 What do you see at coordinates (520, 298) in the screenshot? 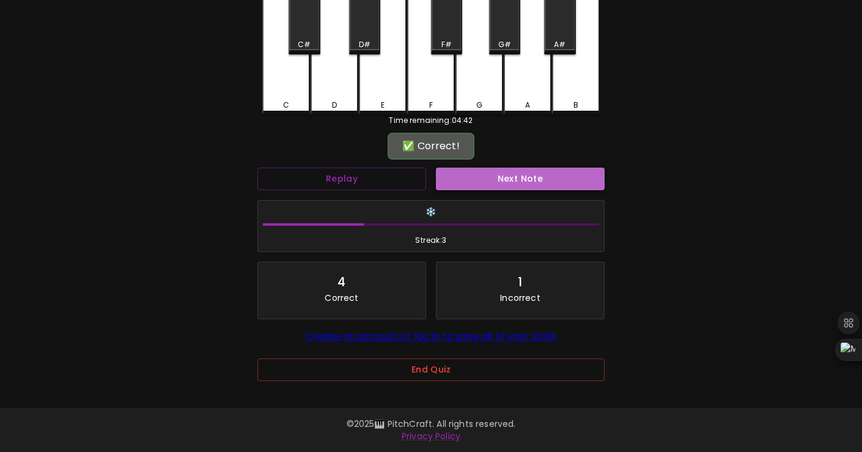
I see `p: Incorrect` at bounding box center [520, 298].